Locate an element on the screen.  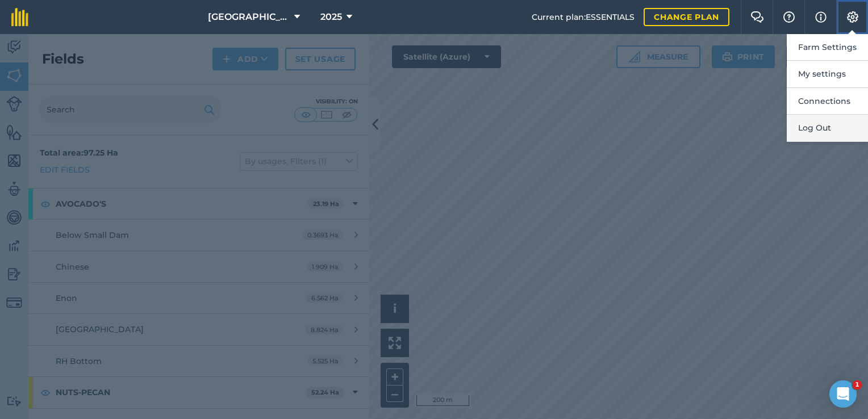
button: Log Out is located at coordinates (827, 128).